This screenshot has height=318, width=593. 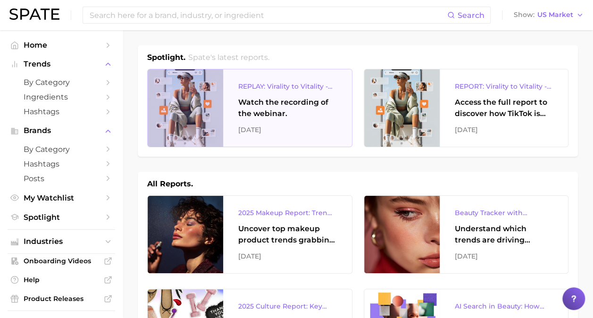 What do you see at coordinates (504, 235) in the screenshot?
I see `div: Understand which trends are driving engagement across platforms in the skin, hair, makeup, and fr...` at bounding box center [504, 235].